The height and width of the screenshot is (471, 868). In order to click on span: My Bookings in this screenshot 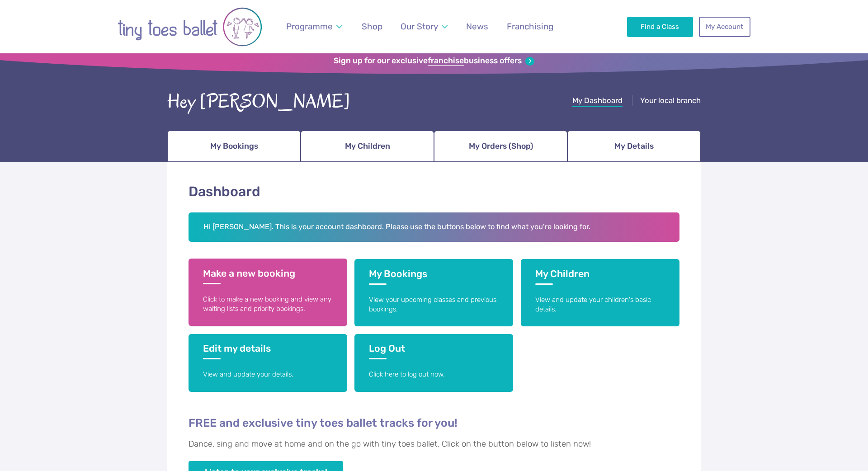, I will do `click(234, 146)`.